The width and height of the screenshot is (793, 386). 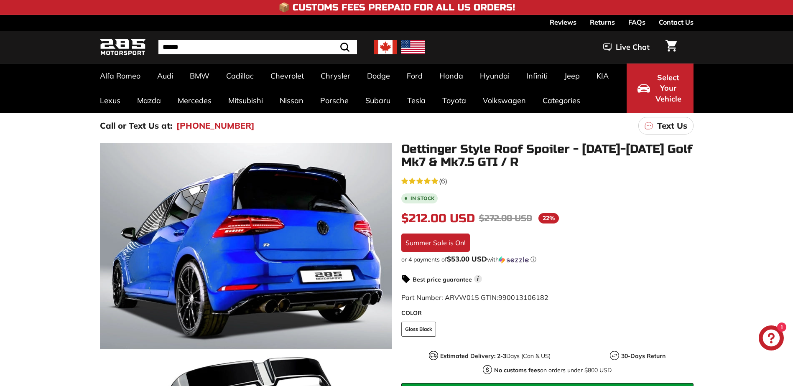 What do you see at coordinates (110, 100) in the screenshot?
I see `a: Lexus` at bounding box center [110, 100].